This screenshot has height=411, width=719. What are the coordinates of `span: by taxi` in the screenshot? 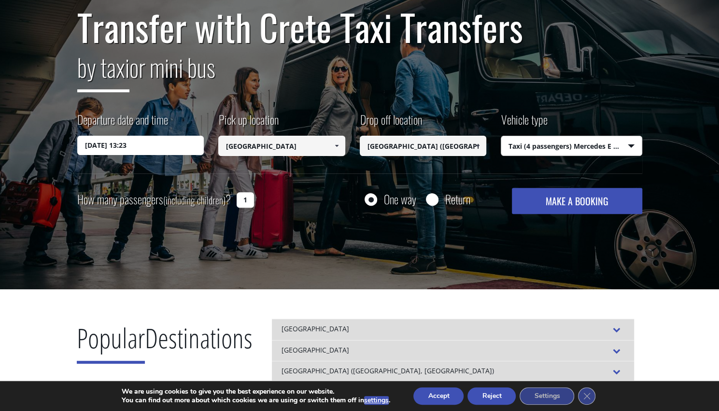 It's located at (103, 70).